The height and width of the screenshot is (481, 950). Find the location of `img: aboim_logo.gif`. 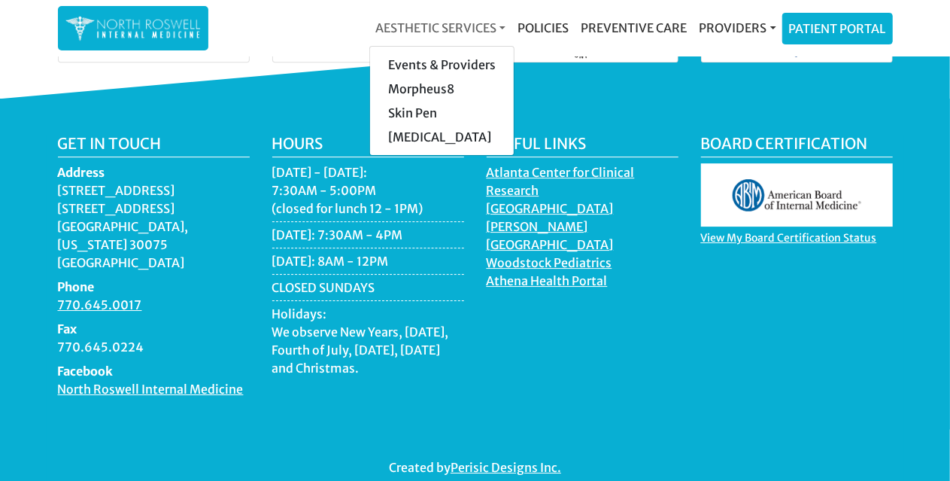

img: aboim_logo.gif is located at coordinates (796, 195).